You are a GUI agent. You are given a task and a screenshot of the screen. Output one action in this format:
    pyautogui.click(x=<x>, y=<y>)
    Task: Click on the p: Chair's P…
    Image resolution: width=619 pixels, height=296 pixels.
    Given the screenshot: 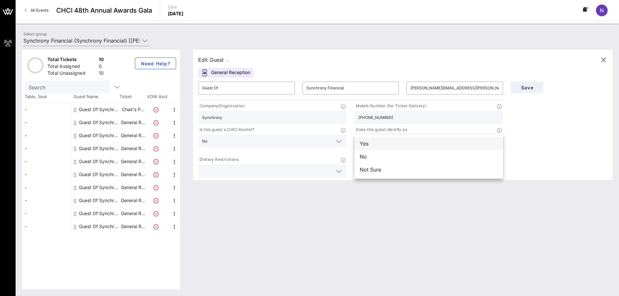 What is the action you would take?
    pyautogui.click(x=133, y=109)
    